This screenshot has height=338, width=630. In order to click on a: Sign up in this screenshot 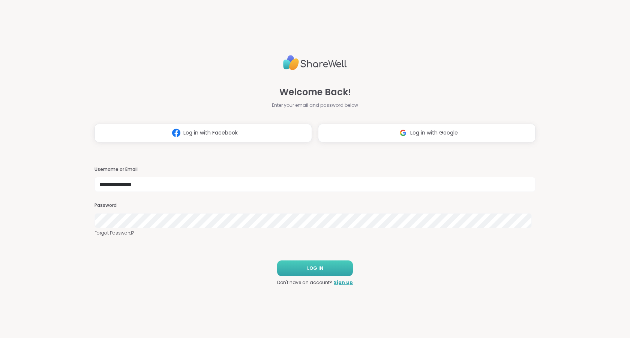, I will do `click(343, 283)`.